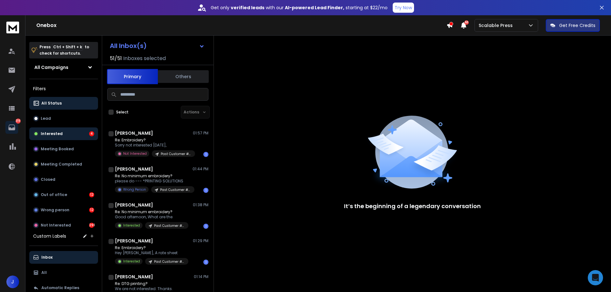  I want to click on p: Lead, so click(46, 119).